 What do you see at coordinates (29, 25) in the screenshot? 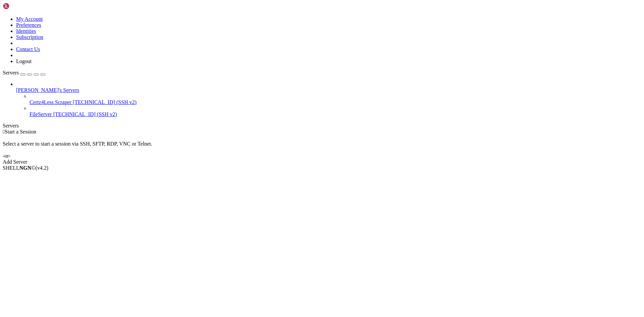
I see `a: Preferences` at bounding box center [29, 25].